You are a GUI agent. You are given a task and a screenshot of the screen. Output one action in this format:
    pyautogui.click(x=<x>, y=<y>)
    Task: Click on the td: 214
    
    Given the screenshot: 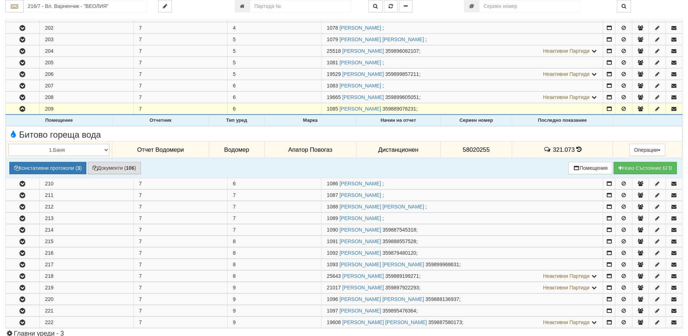 What is the action you would take?
    pyautogui.click(x=86, y=229)
    